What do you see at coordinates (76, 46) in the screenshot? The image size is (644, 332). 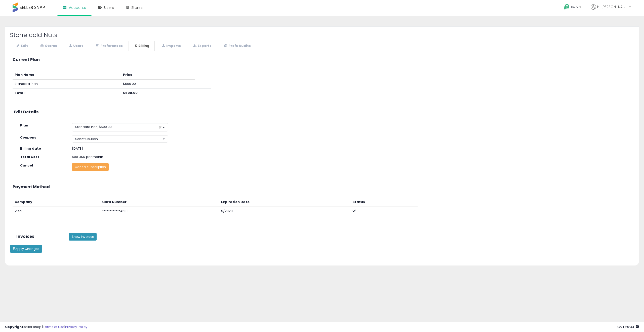 I see `a: Users` at bounding box center [76, 46].